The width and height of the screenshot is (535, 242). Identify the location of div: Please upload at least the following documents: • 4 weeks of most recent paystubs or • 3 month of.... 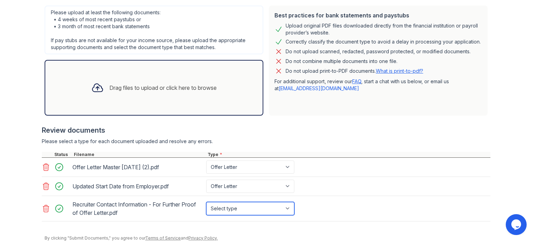
(154, 30).